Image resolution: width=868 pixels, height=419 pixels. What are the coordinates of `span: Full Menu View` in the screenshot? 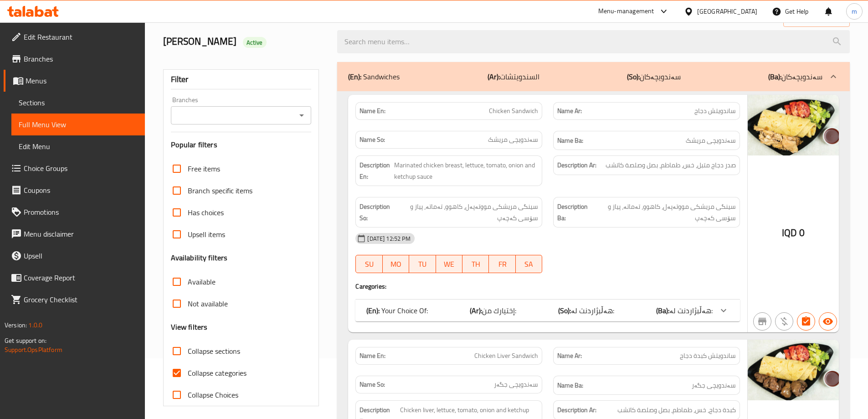 It's located at (78, 125).